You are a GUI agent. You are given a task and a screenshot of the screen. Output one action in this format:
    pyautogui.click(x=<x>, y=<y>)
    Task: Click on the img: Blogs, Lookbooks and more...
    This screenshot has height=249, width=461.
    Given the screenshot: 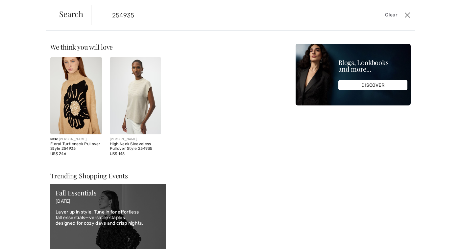 What is the action you would take?
    pyautogui.click(x=353, y=75)
    